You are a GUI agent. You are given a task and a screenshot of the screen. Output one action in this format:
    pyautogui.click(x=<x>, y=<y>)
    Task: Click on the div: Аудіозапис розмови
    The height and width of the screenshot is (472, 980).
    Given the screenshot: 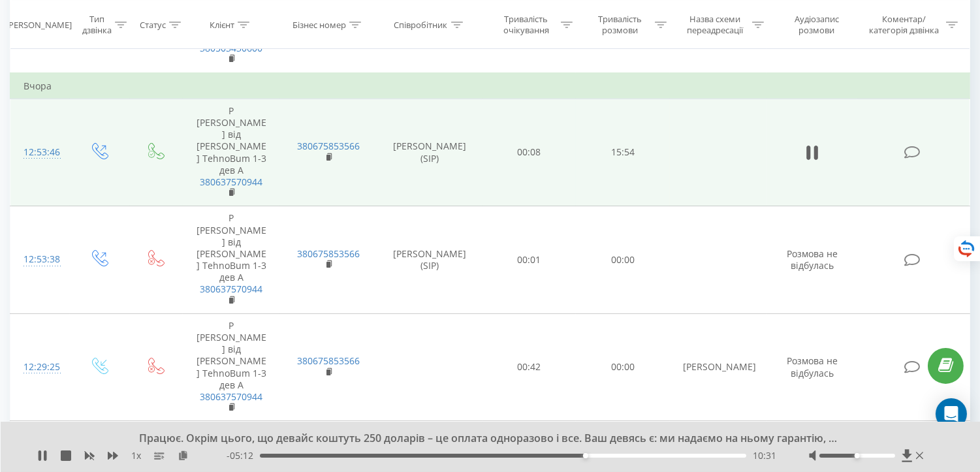 What is the action you would take?
    pyautogui.click(x=816, y=25)
    